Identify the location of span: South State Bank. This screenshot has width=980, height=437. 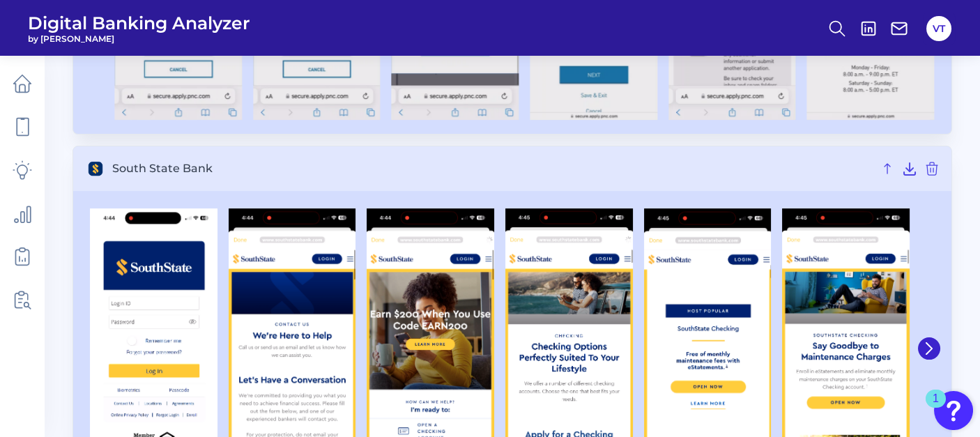
(493, 168).